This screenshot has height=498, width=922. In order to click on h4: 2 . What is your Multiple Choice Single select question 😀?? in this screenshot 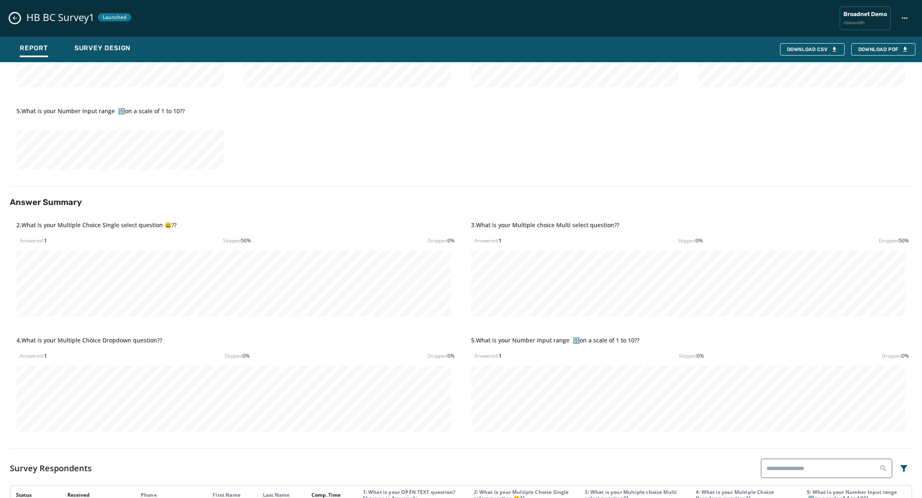, I will do `click(96, 229)`.